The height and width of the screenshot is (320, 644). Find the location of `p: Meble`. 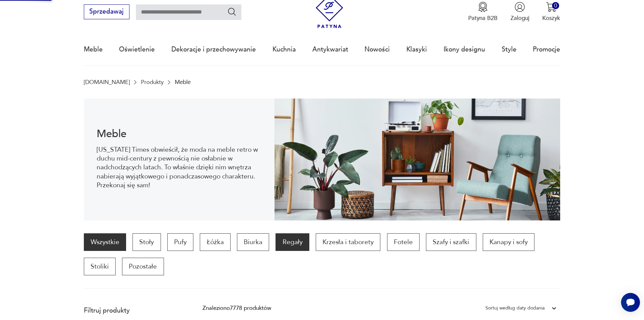

p: Meble is located at coordinates (183, 82).